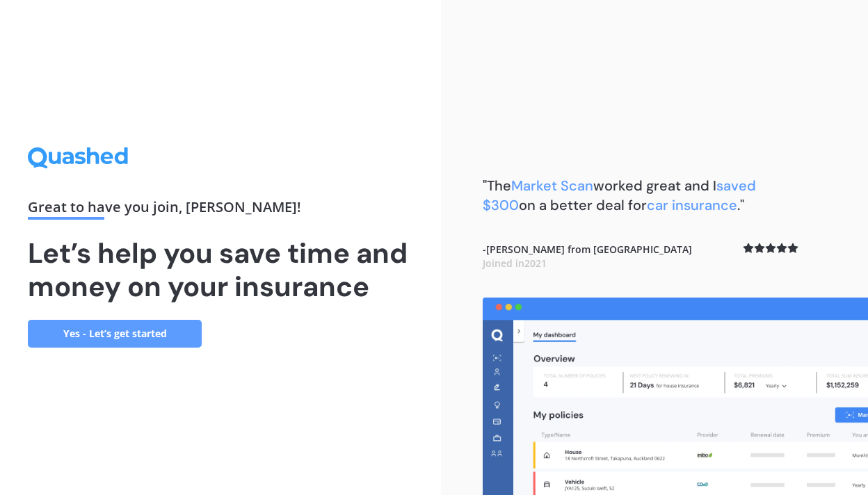  Describe the element at coordinates (515, 262) in the screenshot. I see `span: Joined in 2021` at that location.